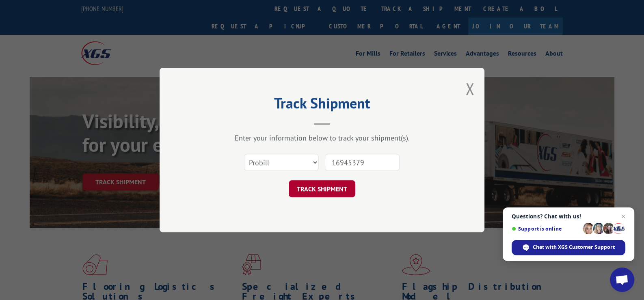  I want to click on span: Chat with XGS Customer Support, so click(574, 247).